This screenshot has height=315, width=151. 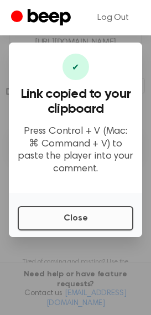 What do you see at coordinates (42, 18) in the screenshot?
I see `a: Beep` at bounding box center [42, 18].